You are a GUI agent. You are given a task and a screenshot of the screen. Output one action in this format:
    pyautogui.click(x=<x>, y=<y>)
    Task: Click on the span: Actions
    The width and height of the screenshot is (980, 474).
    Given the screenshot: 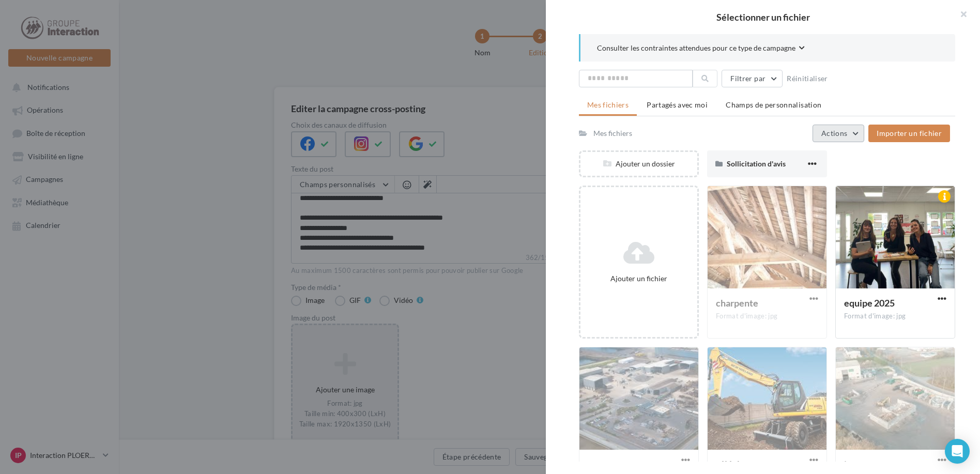 What is the action you would take?
    pyautogui.click(x=834, y=133)
    